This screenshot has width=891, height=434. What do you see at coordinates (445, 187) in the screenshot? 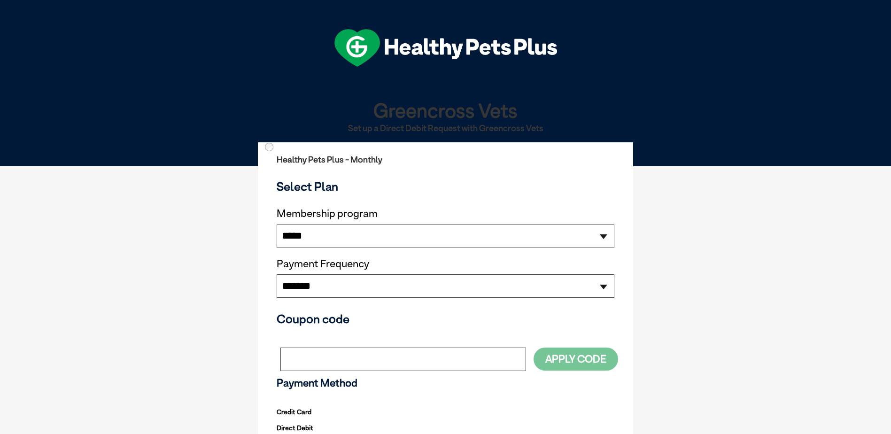
I see `h3: Select Plan` at bounding box center [445, 187].